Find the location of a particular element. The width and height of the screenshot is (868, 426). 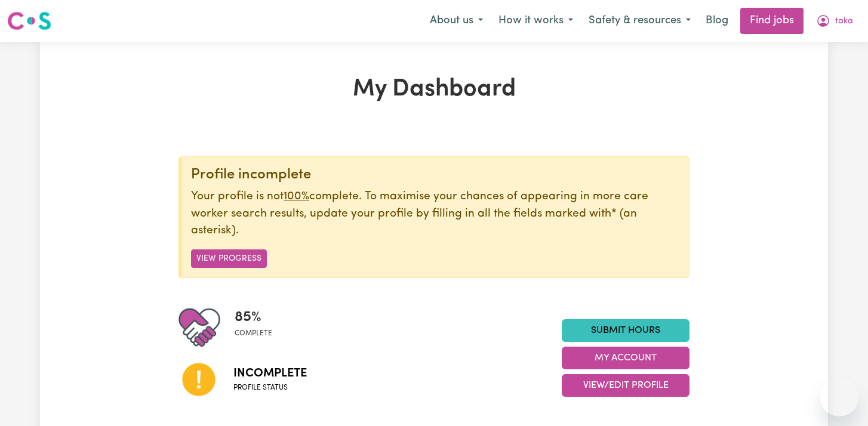

div: Profile completeness: 85% is located at coordinates (258, 327).